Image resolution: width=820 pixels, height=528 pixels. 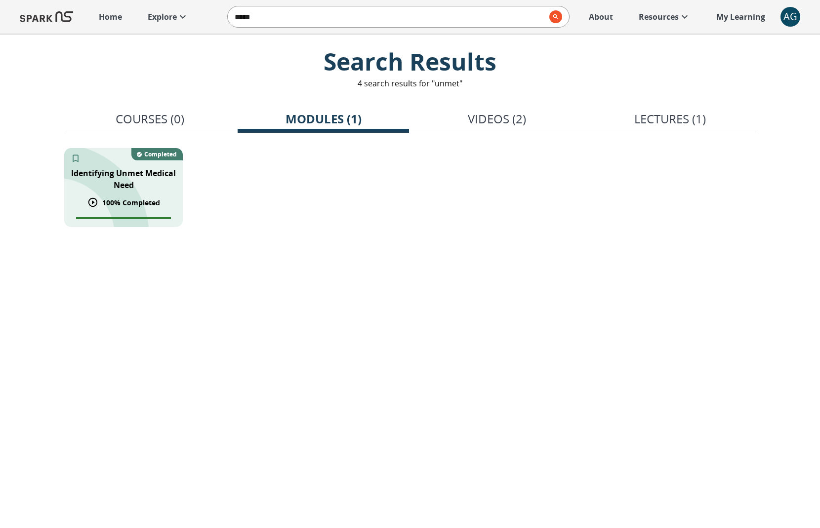 I want to click on p: My Learning, so click(x=740, y=17).